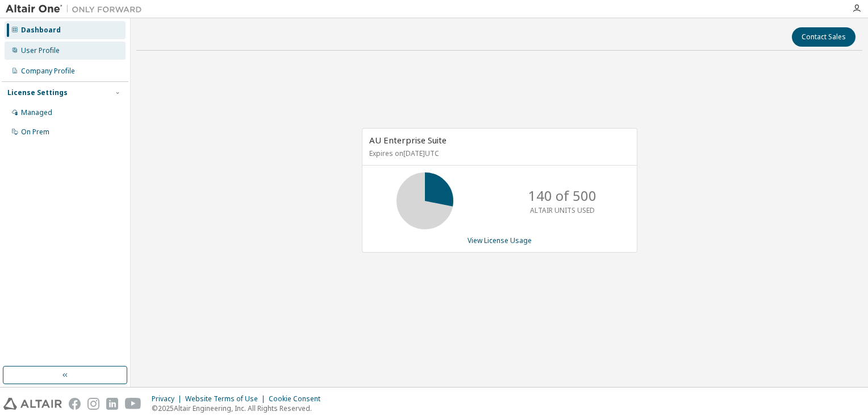 Image resolution: width=868 pixels, height=420 pixels. I want to click on div: On Prem, so click(35, 132).